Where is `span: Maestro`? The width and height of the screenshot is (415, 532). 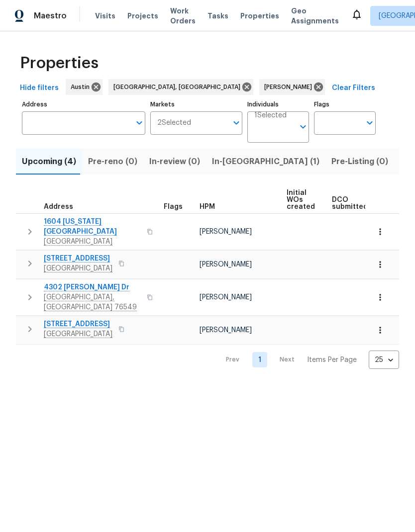 span: Maestro is located at coordinates (50, 16).